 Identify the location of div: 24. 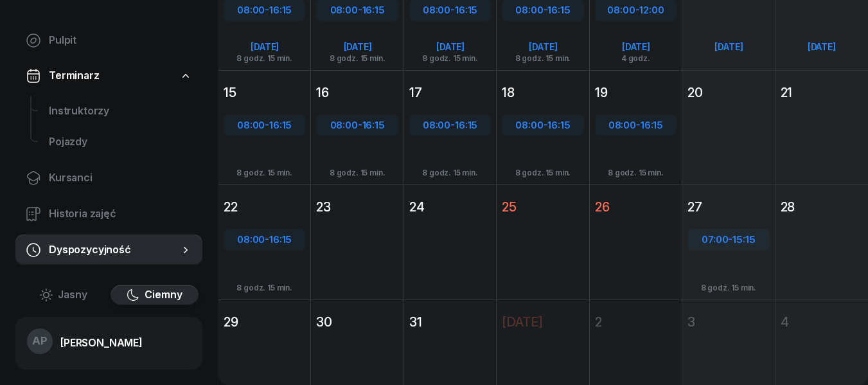
(450, 207).